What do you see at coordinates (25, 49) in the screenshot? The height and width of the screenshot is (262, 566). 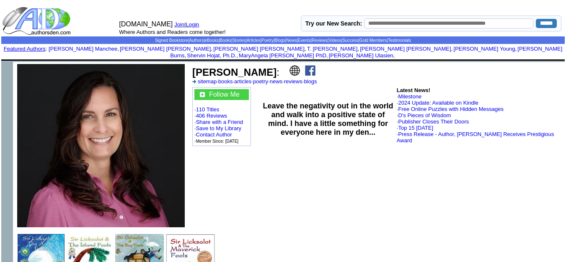 I see `a: Featured Authors` at bounding box center [25, 49].